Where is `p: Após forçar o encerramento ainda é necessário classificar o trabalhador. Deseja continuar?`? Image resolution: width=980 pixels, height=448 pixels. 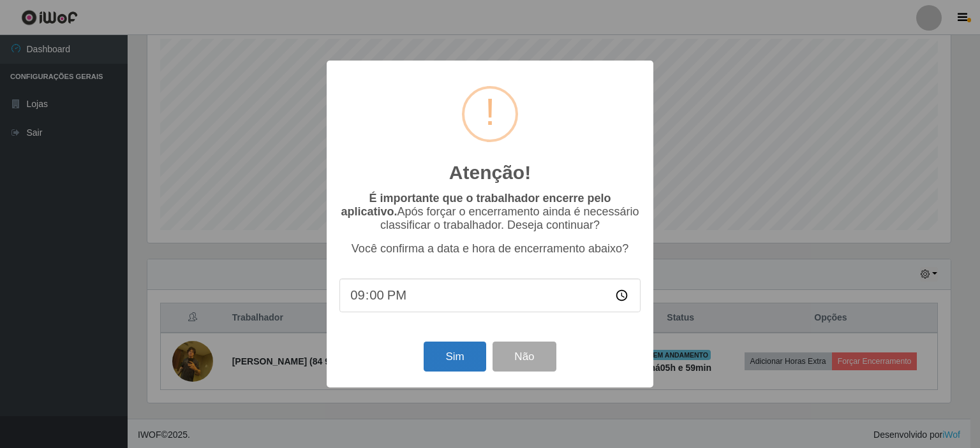
p: Após forçar o encerramento ainda é necessário classificar o trabalhador. Deseja continuar? is located at coordinates (490, 212).